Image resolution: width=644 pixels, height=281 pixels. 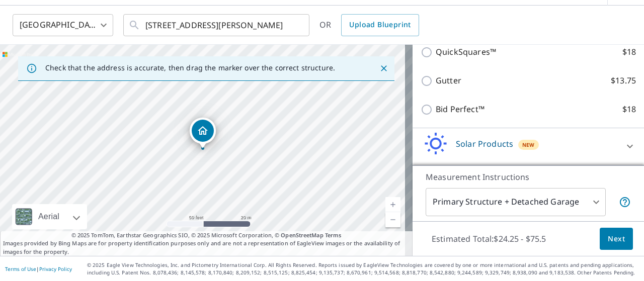 I want to click on input: Search by address or latitude-longitude, so click(x=217, y=25).